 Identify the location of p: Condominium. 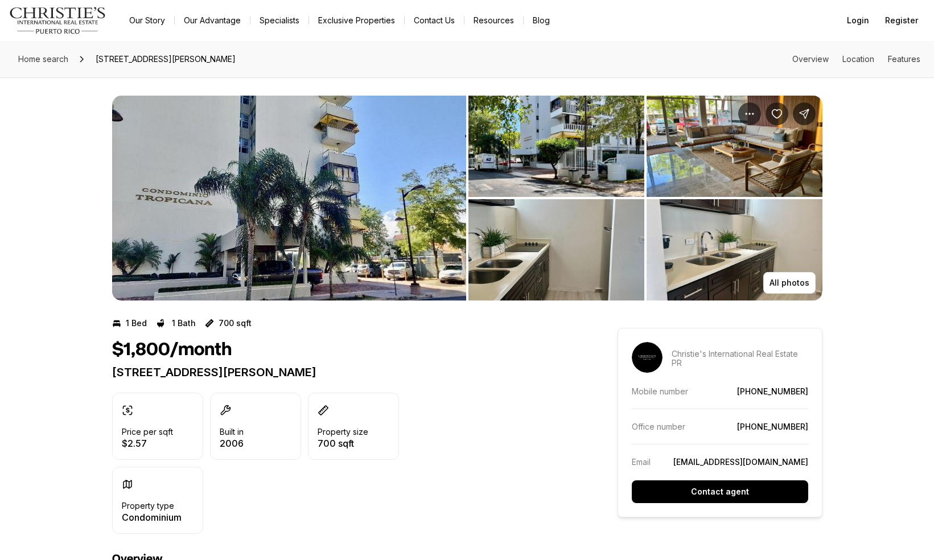
(151, 518).